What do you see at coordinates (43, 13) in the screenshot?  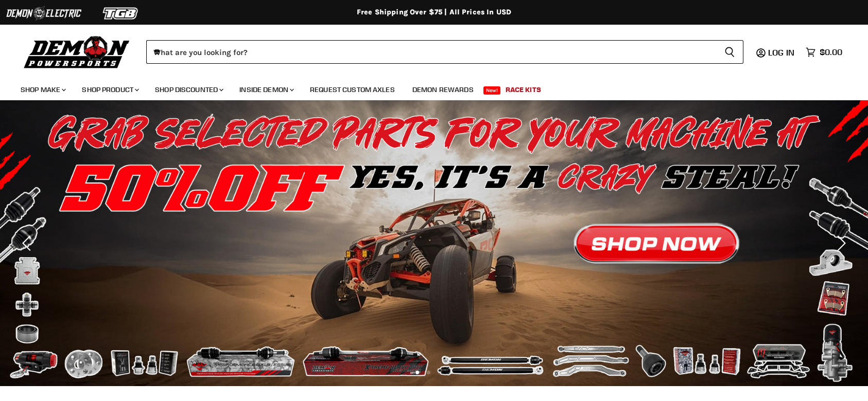 I see `img: Demon Electric Logo 2` at bounding box center [43, 13].